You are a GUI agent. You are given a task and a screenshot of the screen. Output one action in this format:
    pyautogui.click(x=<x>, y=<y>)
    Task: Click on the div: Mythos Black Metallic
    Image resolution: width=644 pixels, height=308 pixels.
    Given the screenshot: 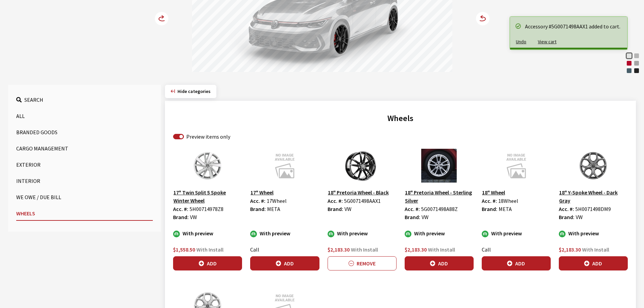 What is the action you would take?
    pyautogui.click(x=637, y=71)
    